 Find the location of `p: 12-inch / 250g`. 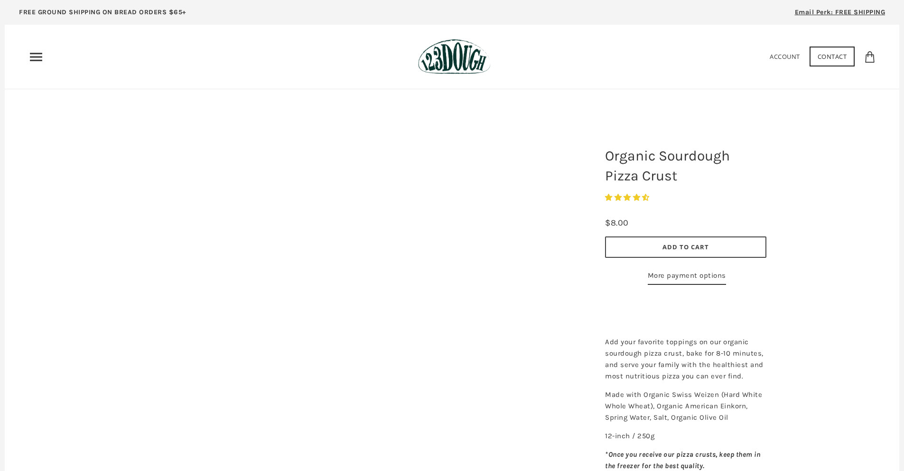

p: 12-inch / 250g is located at coordinates (686, 436).